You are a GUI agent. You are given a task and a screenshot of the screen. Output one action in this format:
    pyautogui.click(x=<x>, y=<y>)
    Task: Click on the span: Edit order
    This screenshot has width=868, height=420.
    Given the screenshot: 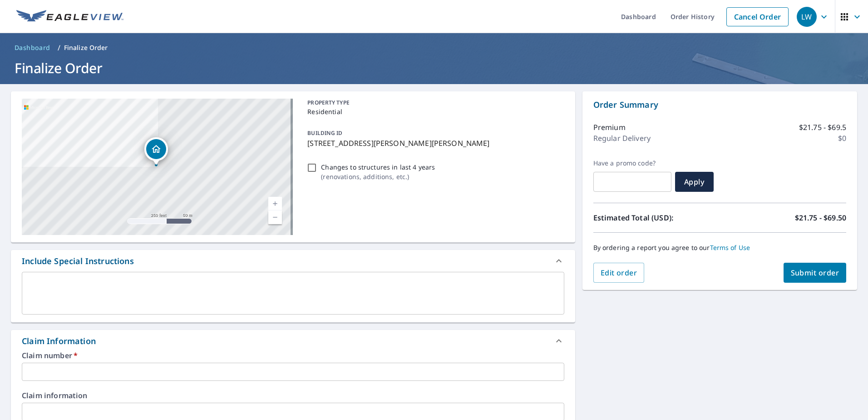 What is the action you would take?
    pyautogui.click(x=619, y=273)
    